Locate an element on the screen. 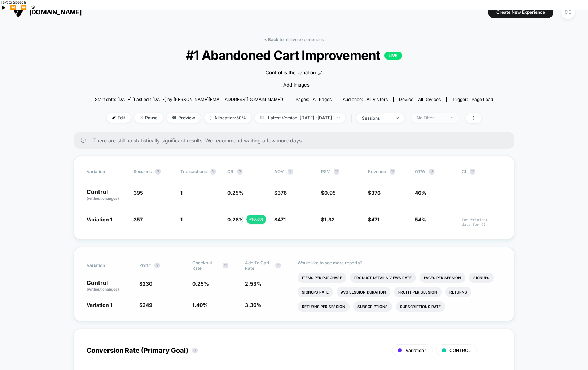 The image size is (588, 370). span: 46% is located at coordinates (420, 193).